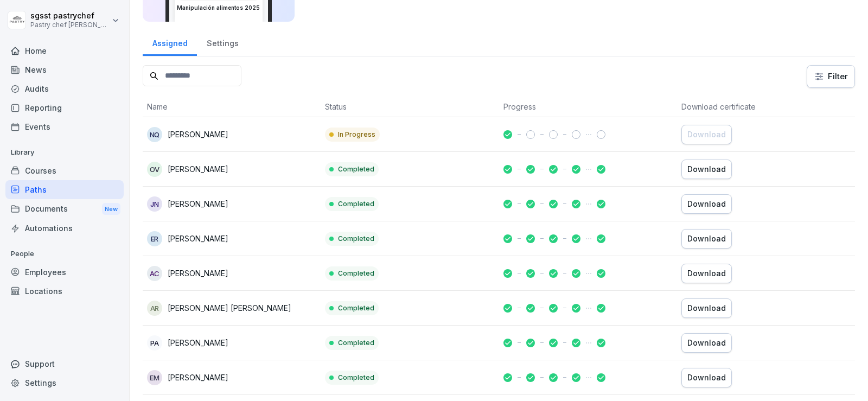  I want to click on a: Assigned, so click(170, 42).